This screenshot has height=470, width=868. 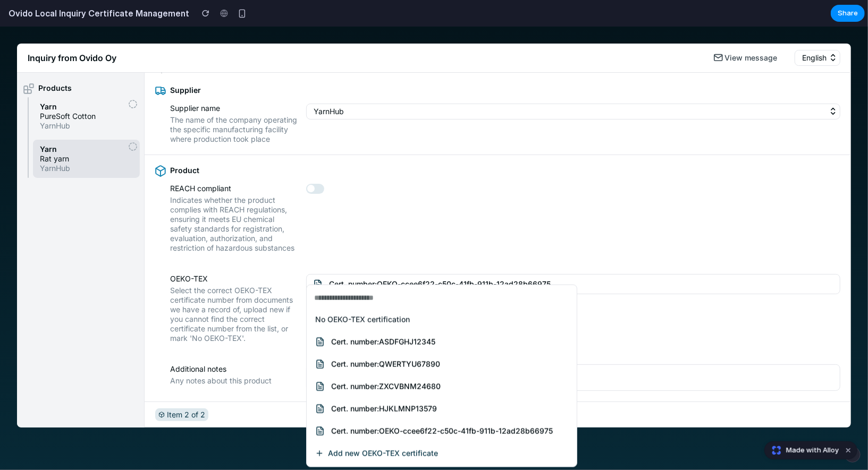 I want to click on span: Made with Alloy, so click(x=812, y=450).